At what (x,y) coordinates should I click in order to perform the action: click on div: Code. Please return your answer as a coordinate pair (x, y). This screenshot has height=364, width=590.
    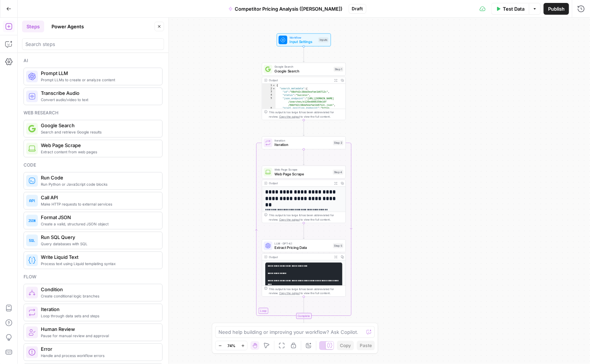
    Looking at the image, I should click on (93, 165).